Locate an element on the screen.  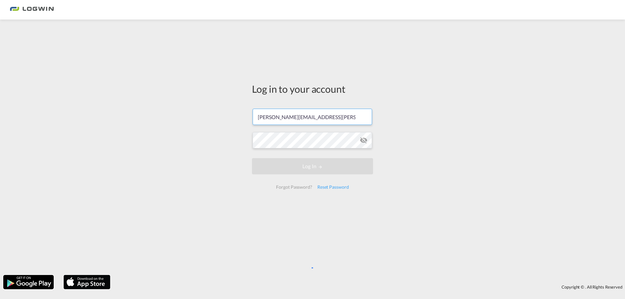
div: Forgot Password? is located at coordinates (294, 187).